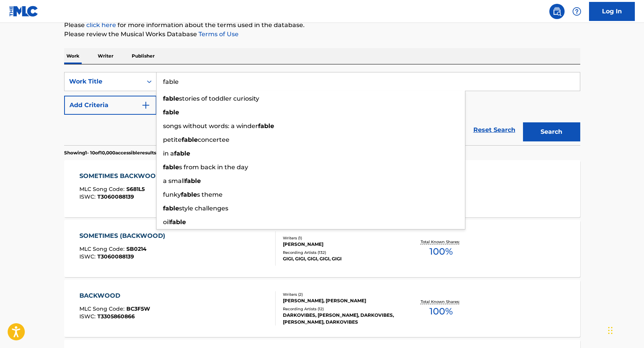 This screenshot has height=348, width=644. What do you see at coordinates (213, 140) in the screenshot?
I see `span: concertee` at bounding box center [213, 140].